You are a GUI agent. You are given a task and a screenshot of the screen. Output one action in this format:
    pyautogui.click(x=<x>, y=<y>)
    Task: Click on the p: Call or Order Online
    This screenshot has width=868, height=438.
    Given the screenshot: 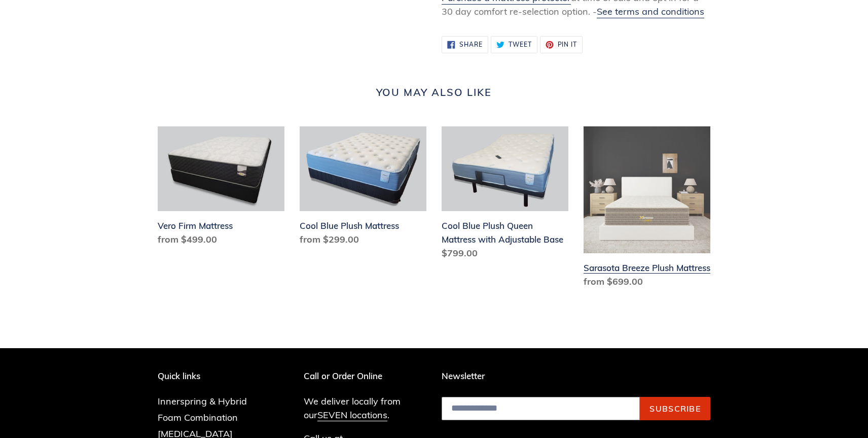 What is the action you would take?
    pyautogui.click(x=365, y=376)
    